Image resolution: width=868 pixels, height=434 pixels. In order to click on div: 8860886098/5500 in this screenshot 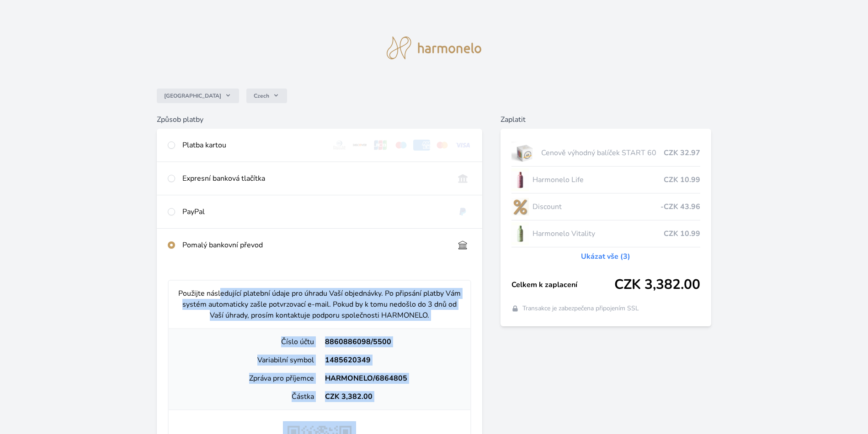, I will do `click(391, 342)`.